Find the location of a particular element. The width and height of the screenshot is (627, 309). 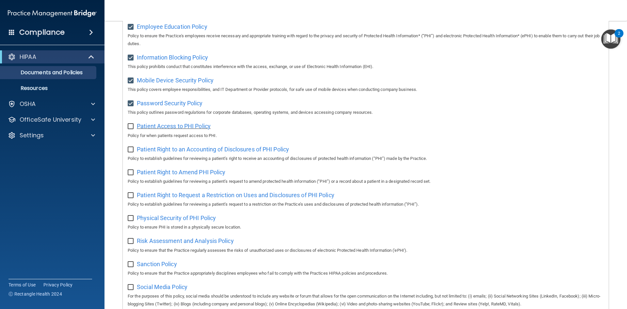

span: Patient Right to Request a Restriction on Uses and Disclosures of PHI Policy is located at coordinates (235, 195).